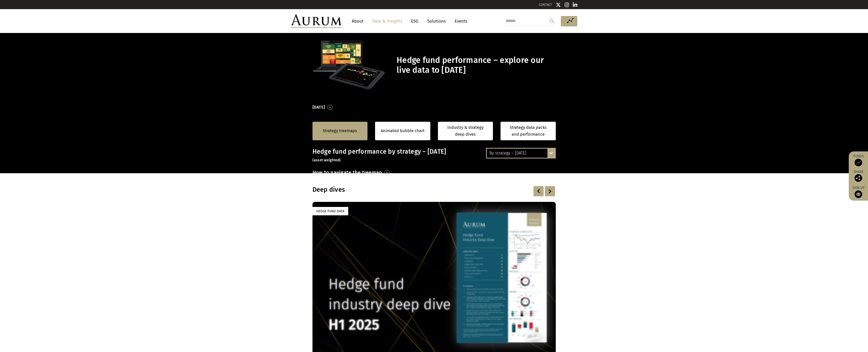 The image size is (868, 352). I want to click on a: Strategy treemaps, so click(340, 131).